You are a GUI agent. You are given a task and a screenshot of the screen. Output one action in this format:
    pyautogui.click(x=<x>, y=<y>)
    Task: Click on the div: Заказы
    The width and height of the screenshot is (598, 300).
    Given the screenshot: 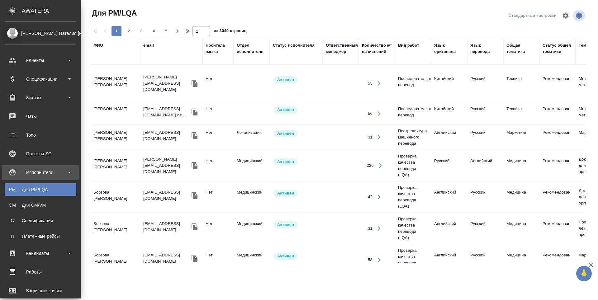 What is the action you would take?
    pyautogui.click(x=41, y=98)
    